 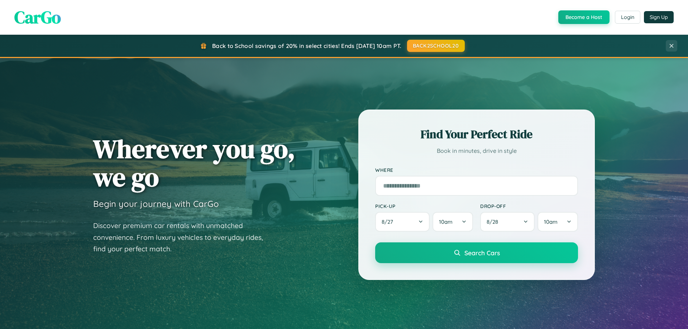 I want to click on button: Login, so click(x=627, y=17).